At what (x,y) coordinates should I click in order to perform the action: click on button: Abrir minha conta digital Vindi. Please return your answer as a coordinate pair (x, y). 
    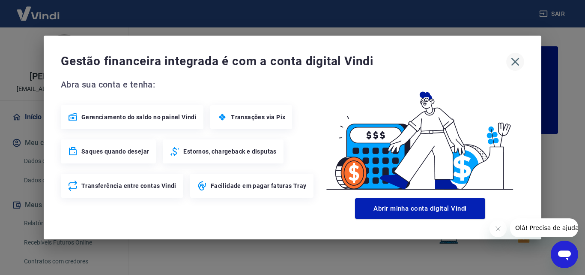
    Looking at the image, I should click on (420, 208).